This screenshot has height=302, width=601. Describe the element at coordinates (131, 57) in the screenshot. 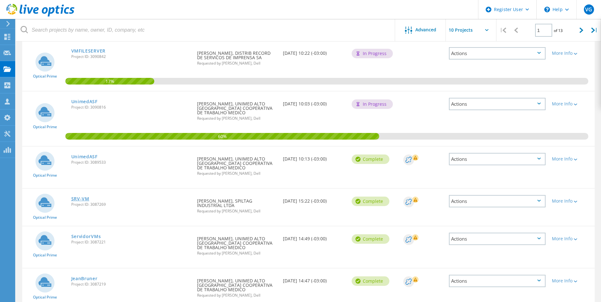

I see `span: Project ID: 3090842` at that location.